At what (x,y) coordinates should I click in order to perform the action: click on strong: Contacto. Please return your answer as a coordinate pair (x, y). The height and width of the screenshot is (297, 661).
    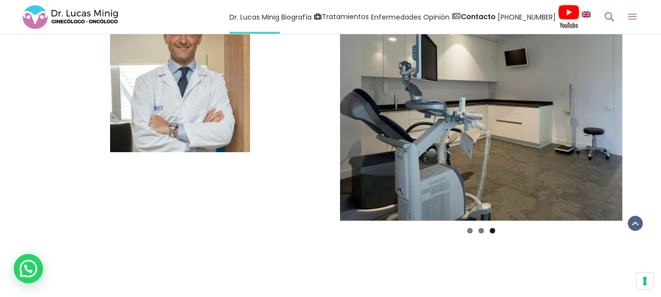
    Looking at the image, I should click on (478, 17).